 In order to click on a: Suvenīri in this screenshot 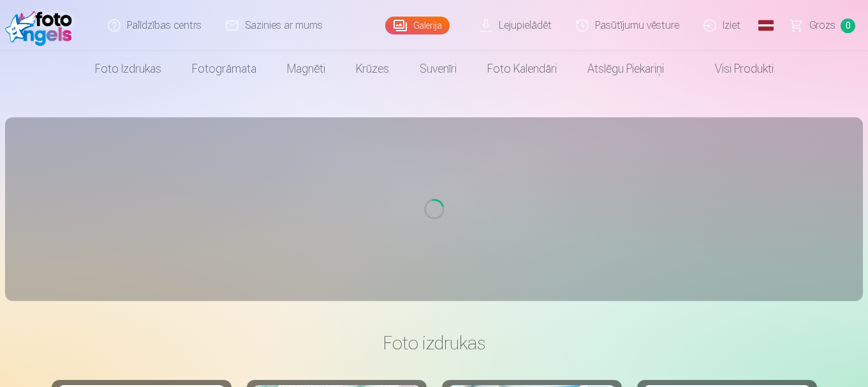, I will do `click(438, 69)`.